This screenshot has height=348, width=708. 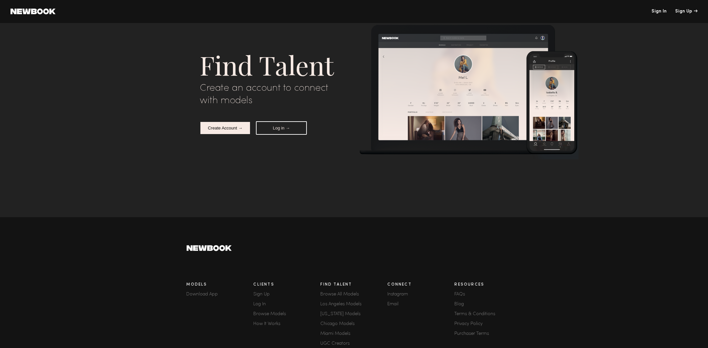 What do you see at coordinates (354, 334) in the screenshot?
I see `a: Miami Models` at bounding box center [354, 334].